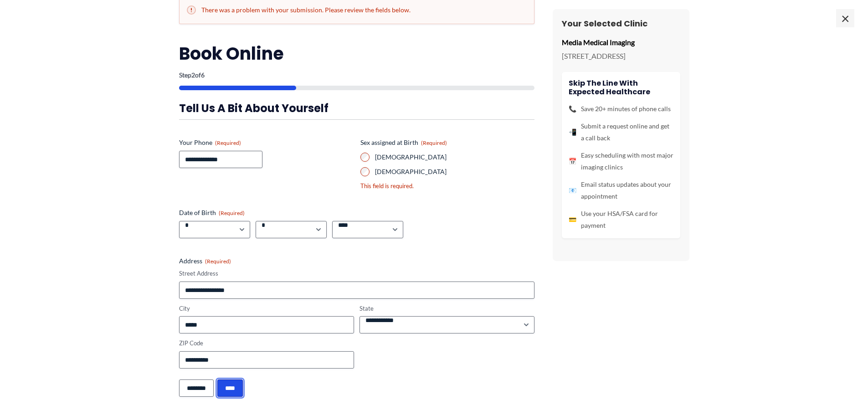  I want to click on label: Street Address, so click(357, 274).